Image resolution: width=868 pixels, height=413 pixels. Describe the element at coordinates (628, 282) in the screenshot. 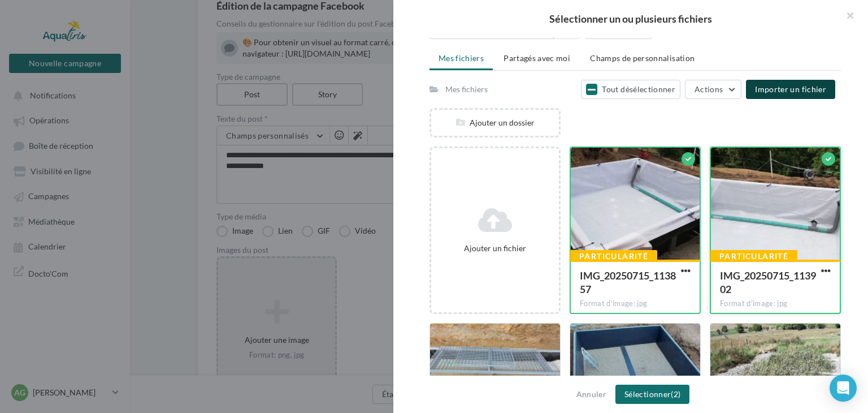

I see `span: IMG_20250715_113857` at that location.